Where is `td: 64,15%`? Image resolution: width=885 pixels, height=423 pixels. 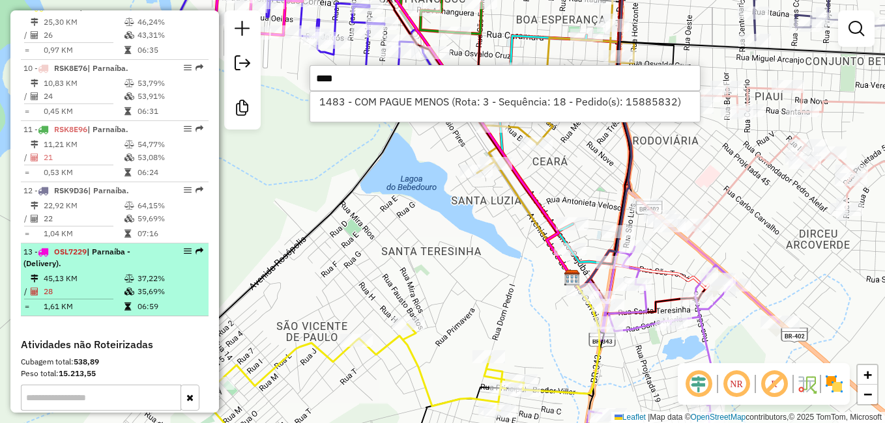 td: 64,15% is located at coordinates (169, 206).